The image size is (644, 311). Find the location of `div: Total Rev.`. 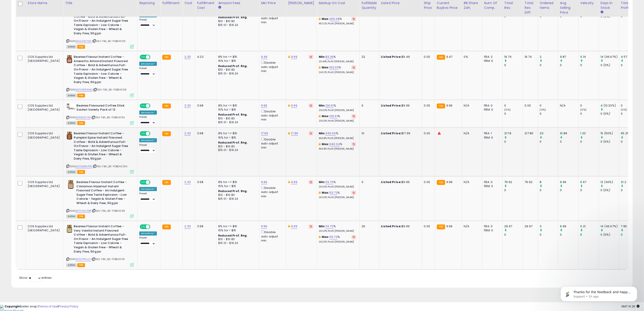

div: Total Rev. is located at coordinates (513, 5).